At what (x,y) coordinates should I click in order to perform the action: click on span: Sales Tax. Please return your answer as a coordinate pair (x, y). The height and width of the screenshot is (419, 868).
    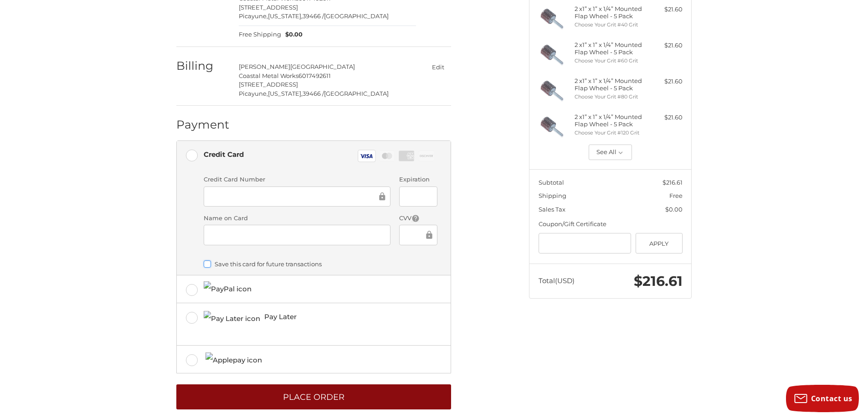
    Looking at the image, I should click on (552, 210).